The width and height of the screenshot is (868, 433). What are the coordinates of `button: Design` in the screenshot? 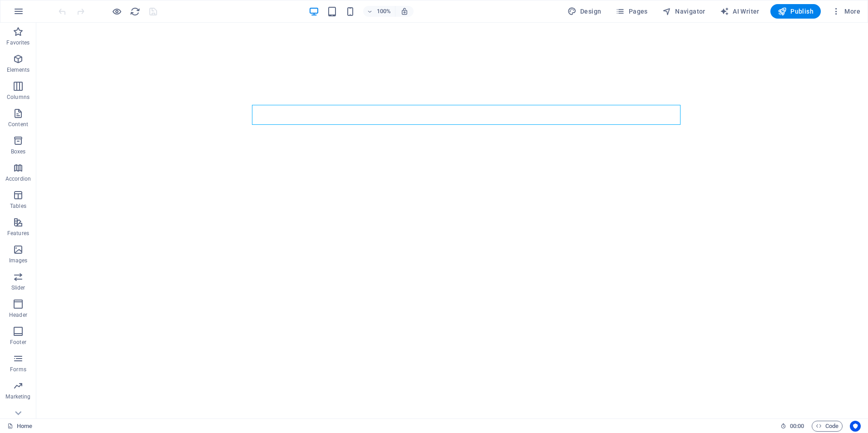 It's located at (584, 11).